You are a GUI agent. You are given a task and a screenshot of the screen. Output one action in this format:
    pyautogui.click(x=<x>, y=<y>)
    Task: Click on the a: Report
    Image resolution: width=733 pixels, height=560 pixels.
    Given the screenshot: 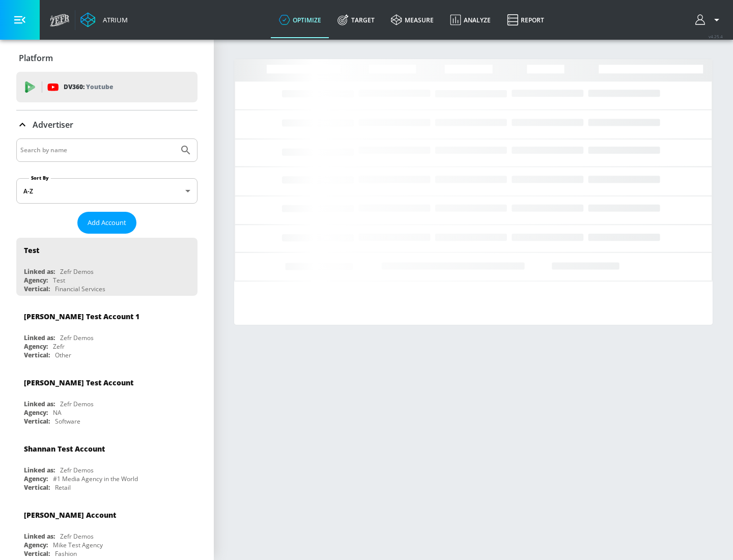 What is the action you would take?
    pyautogui.click(x=525, y=20)
    